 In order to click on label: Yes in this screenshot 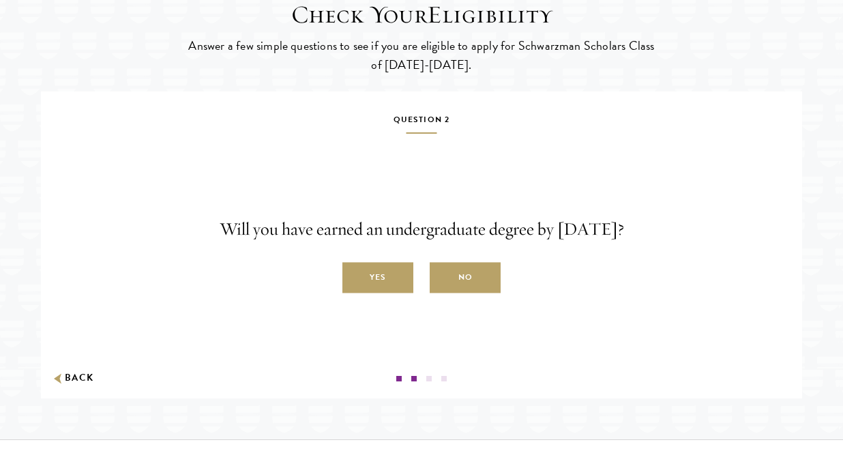, I will do `click(378, 278)`.